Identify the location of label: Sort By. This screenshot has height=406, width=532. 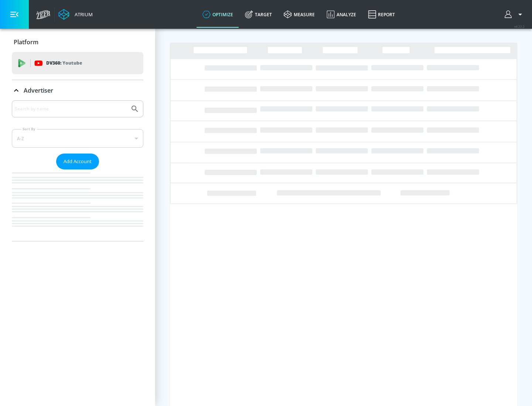
(29, 129).